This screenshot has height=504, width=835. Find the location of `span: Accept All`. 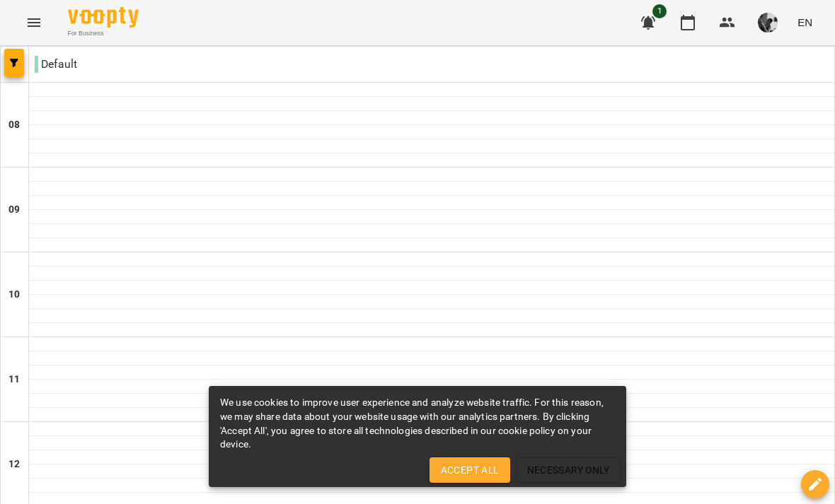

span: Accept All is located at coordinates (470, 470).